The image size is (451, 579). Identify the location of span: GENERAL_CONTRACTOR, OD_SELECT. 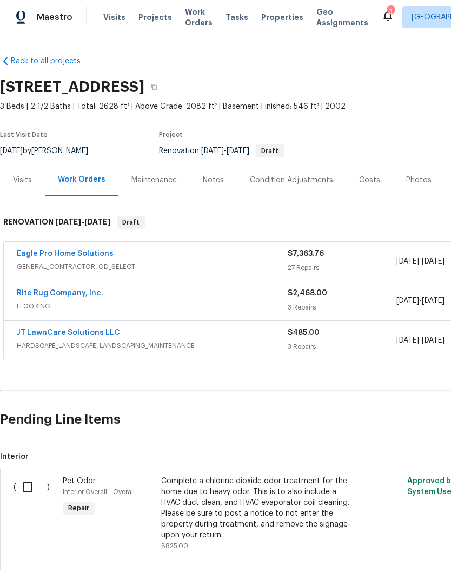
(152, 267).